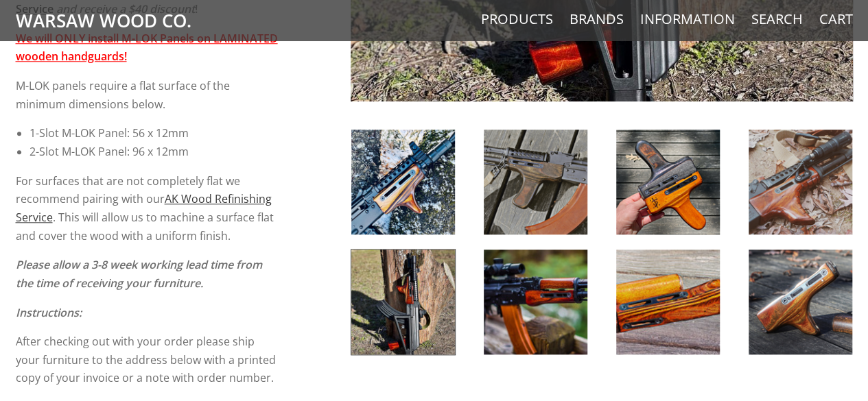 This screenshot has width=868, height=401. I want to click on em: Please allow a 3-8 week working lead time from the time of receiving your furniture., so click(138, 273).